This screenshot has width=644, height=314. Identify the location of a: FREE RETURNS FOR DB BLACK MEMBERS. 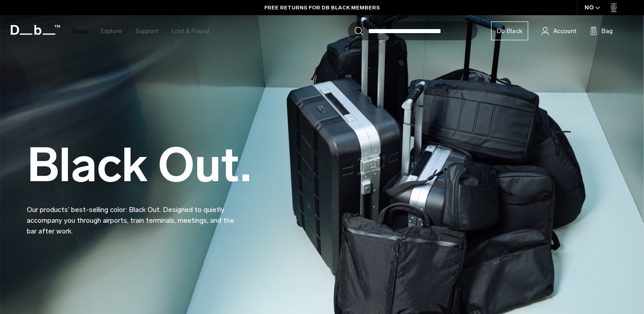
(322, 8).